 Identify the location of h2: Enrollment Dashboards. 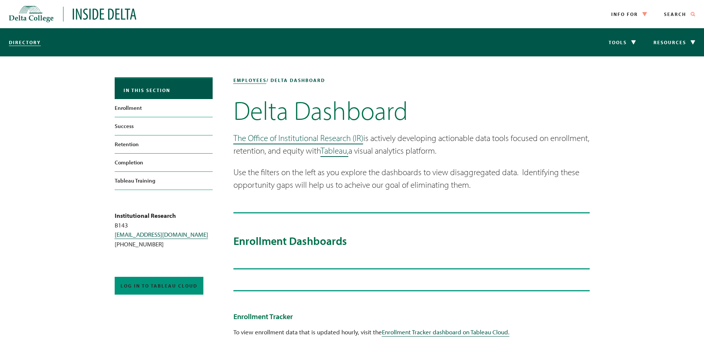
(412, 241).